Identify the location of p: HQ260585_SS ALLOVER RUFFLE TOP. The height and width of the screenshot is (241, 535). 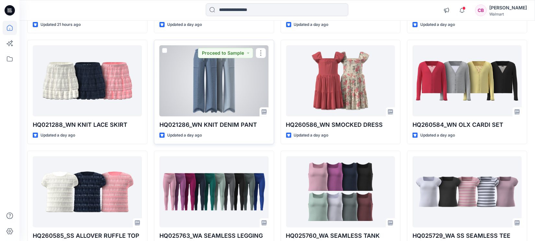
(87, 236).